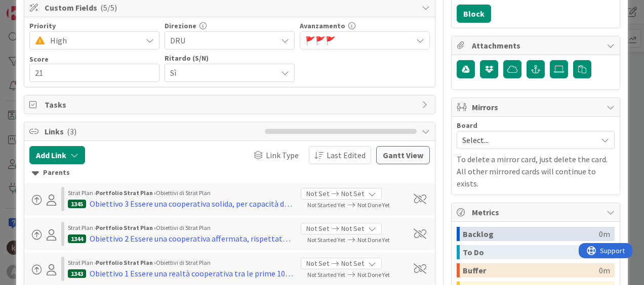 The width and height of the screenshot is (644, 285). What do you see at coordinates (93, 41) in the screenshot?
I see `span: High` at bounding box center [93, 41].